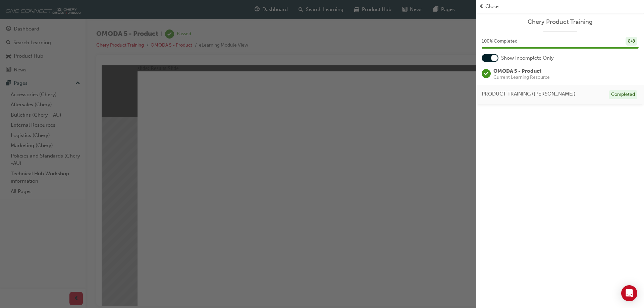  Describe the element at coordinates (561, 7) in the screenshot. I see `button: prev-iconClose` at that location.